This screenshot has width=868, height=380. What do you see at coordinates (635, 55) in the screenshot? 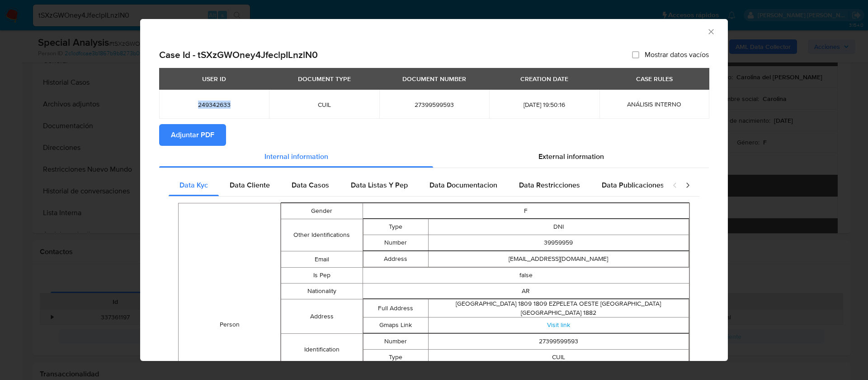
I see `input: Mostrar datos vacíos` at bounding box center [635, 55].